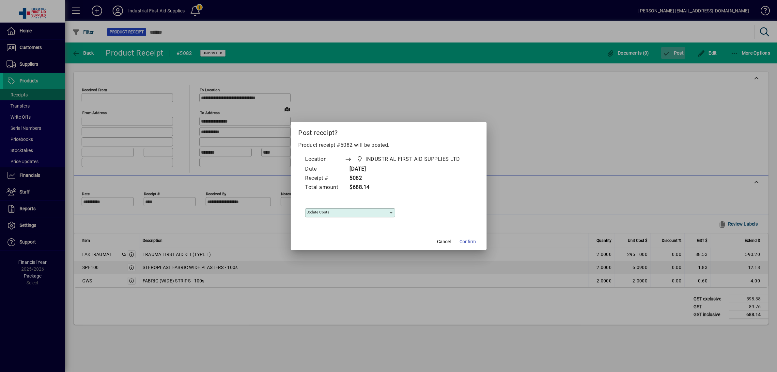  What do you see at coordinates (389, 131) in the screenshot?
I see `h2: Post receipt?` at bounding box center [389, 131].